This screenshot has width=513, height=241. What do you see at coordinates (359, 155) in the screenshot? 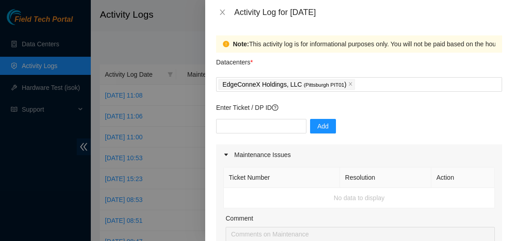
I see `div: Maintenance Issues` at bounding box center [359, 155].